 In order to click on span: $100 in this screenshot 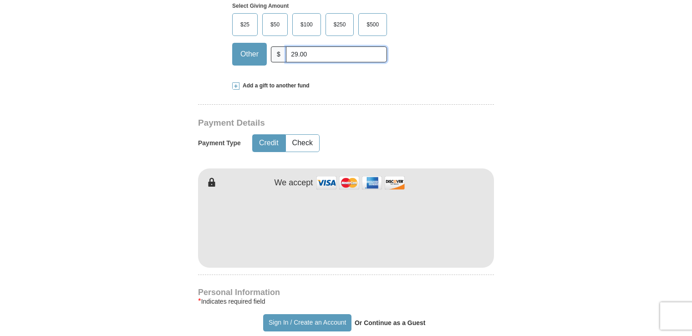, I will do `click(307, 25)`.